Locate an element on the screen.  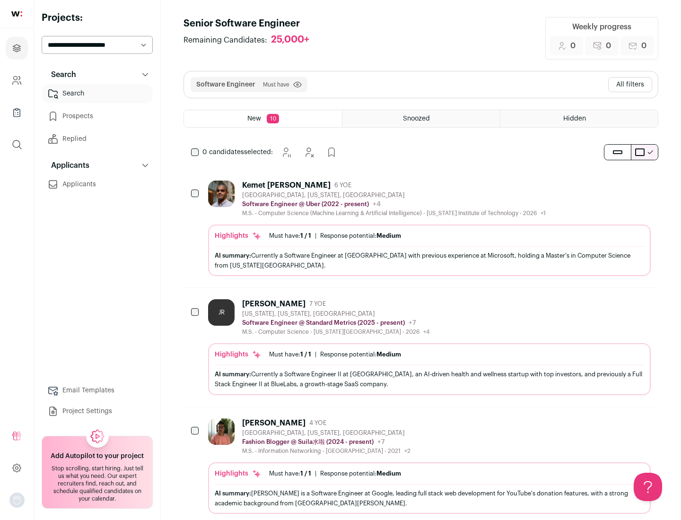
p: Software Engineer @ Uber (2022 - present) is located at coordinates (305, 204).